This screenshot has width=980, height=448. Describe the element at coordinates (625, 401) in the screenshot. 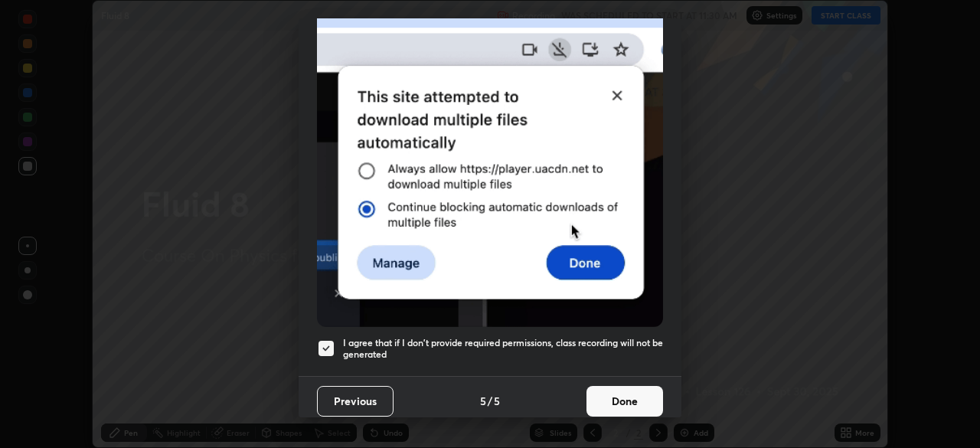

I see `button: Done` at that location.